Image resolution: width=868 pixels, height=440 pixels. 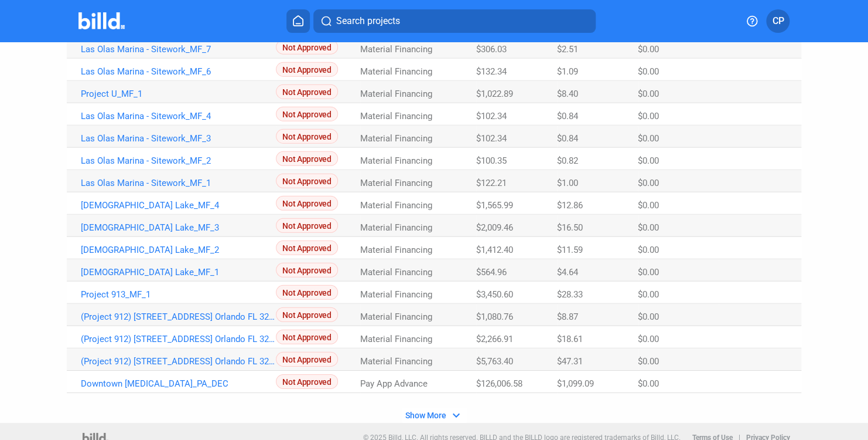 I want to click on span: $1,080.76, so click(x=494, y=316).